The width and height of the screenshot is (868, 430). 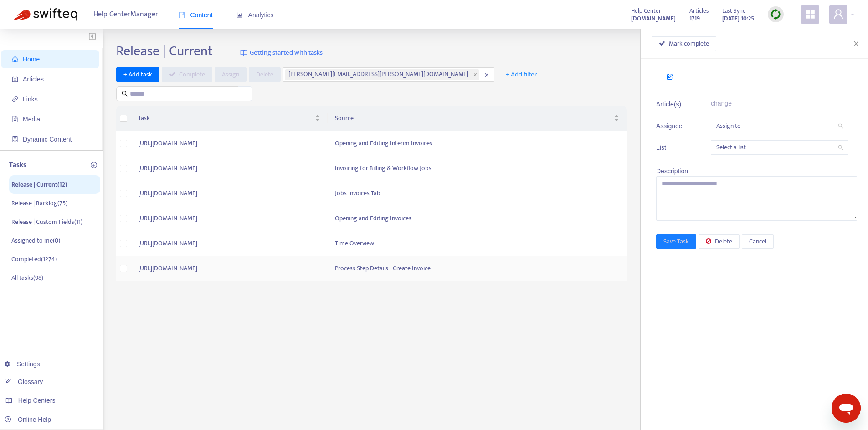 What do you see at coordinates (15, 139) in the screenshot?
I see `span: container` at bounding box center [15, 139].